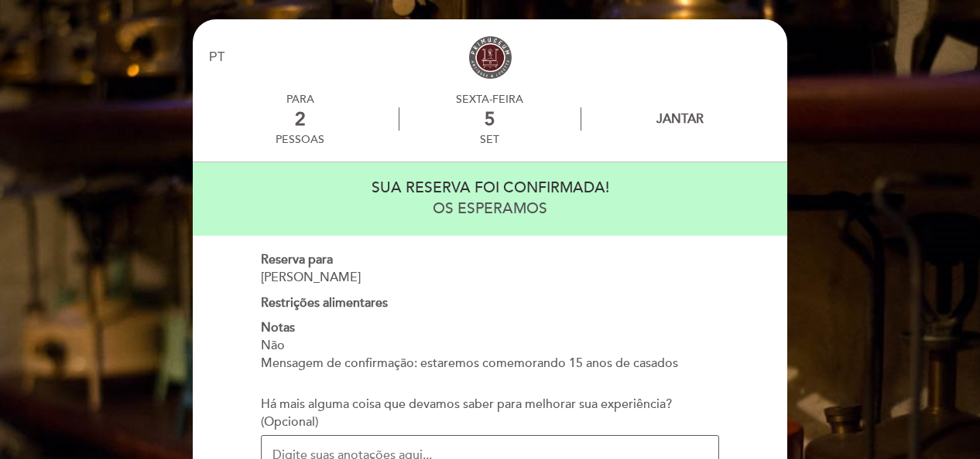 The height and width of the screenshot is (459, 980). What do you see at coordinates (490, 328) in the screenshot?
I see `div: Notas` at bounding box center [490, 328].